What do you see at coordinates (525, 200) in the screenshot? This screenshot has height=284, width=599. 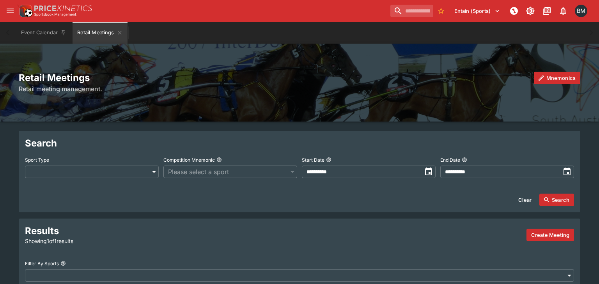 I see `button: Clear` at bounding box center [525, 200].